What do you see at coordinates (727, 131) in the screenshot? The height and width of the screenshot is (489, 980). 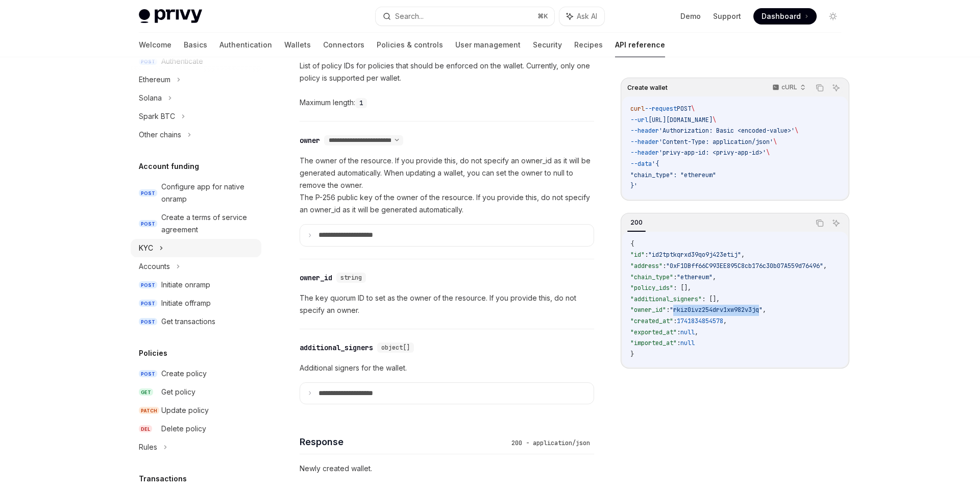 I see `span: 'Authorization: Basic <encoded-value>'` at bounding box center [727, 131].